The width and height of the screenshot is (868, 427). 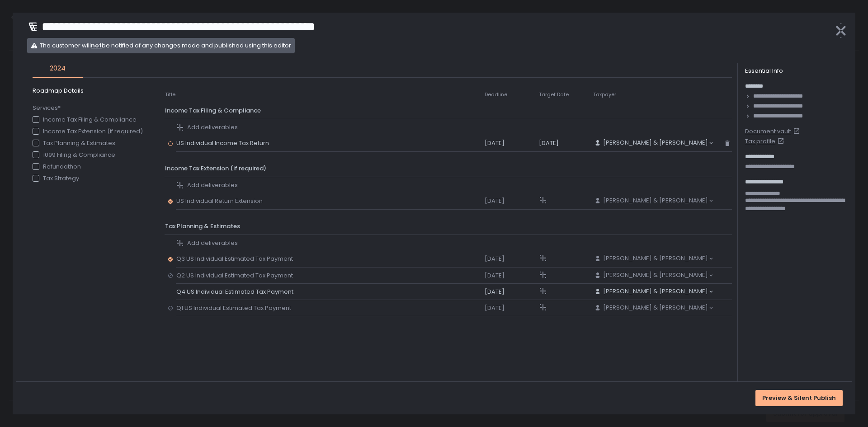 I want to click on span: Q3 US Individual Estimated Tax Payment, so click(x=236, y=259).